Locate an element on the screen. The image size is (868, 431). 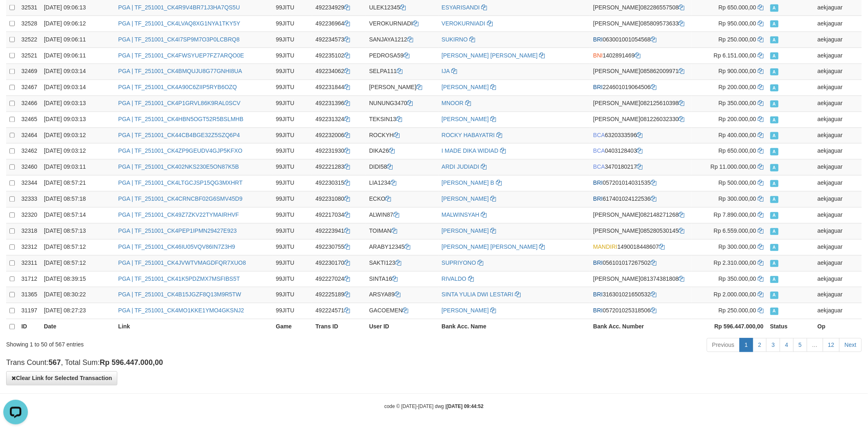
a: RIVALDO is located at coordinates (454, 279).